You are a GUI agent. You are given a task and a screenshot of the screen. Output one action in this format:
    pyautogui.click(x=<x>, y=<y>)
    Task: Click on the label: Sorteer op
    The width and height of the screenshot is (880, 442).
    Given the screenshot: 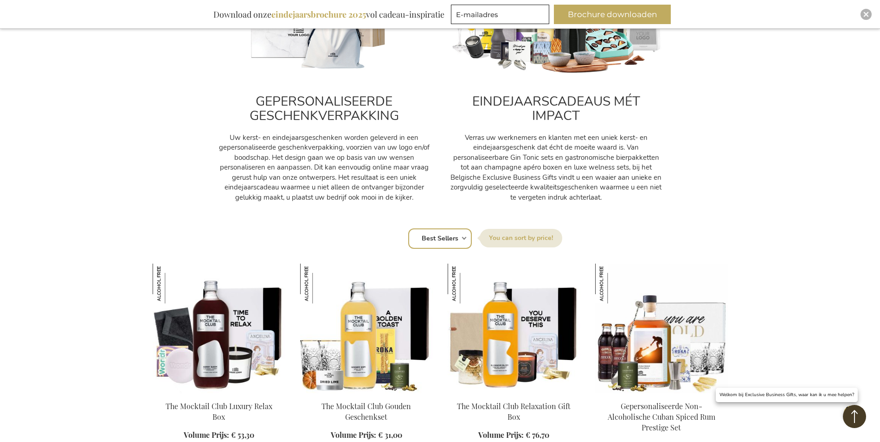 What is the action you would take?
    pyautogui.click(x=521, y=238)
    